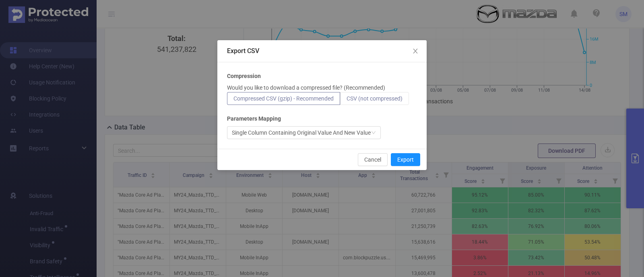 Image resolution: width=644 pixels, height=277 pixels. Describe the element at coordinates (373, 160) in the screenshot. I see `button: Cancel` at that location.